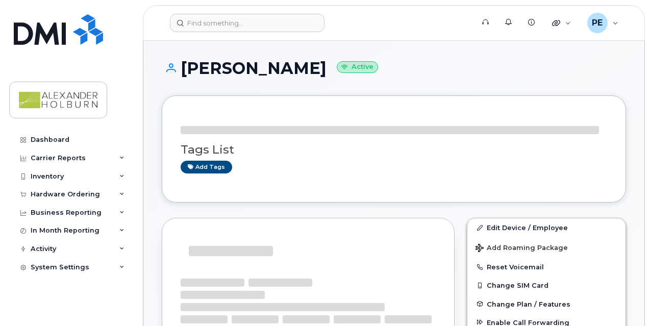 This screenshot has width=650, height=326. What do you see at coordinates (546, 285) in the screenshot?
I see `button: Change SIM Card` at bounding box center [546, 285].